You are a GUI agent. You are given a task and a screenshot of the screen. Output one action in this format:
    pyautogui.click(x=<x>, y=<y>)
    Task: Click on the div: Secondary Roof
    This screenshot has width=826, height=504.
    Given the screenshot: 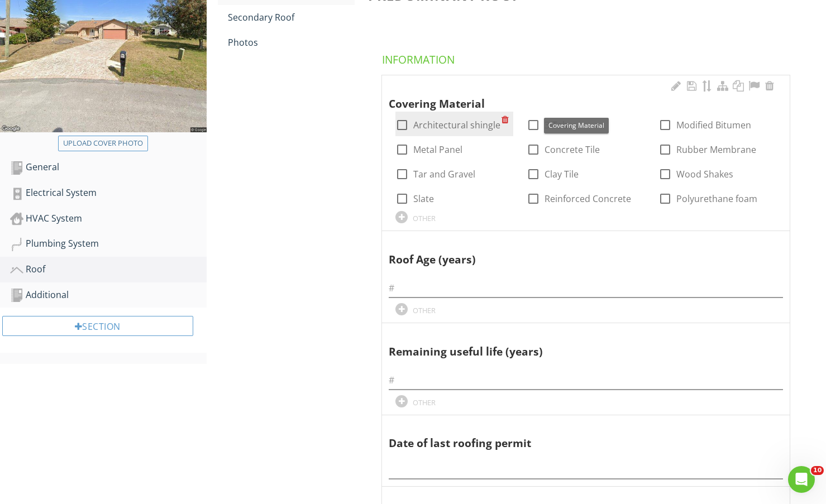 What is the action you would take?
    pyautogui.click(x=291, y=17)
    